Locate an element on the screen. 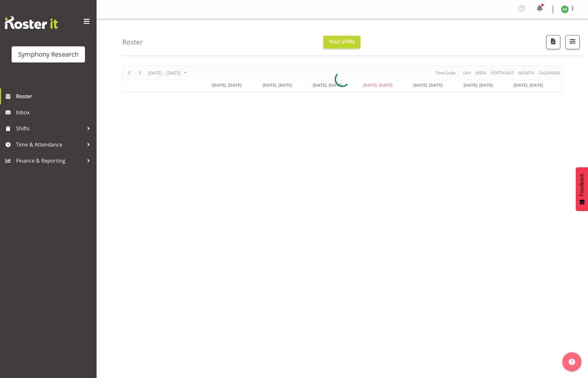 The image size is (588, 378). span: Finance & Reporting is located at coordinates (50, 161).